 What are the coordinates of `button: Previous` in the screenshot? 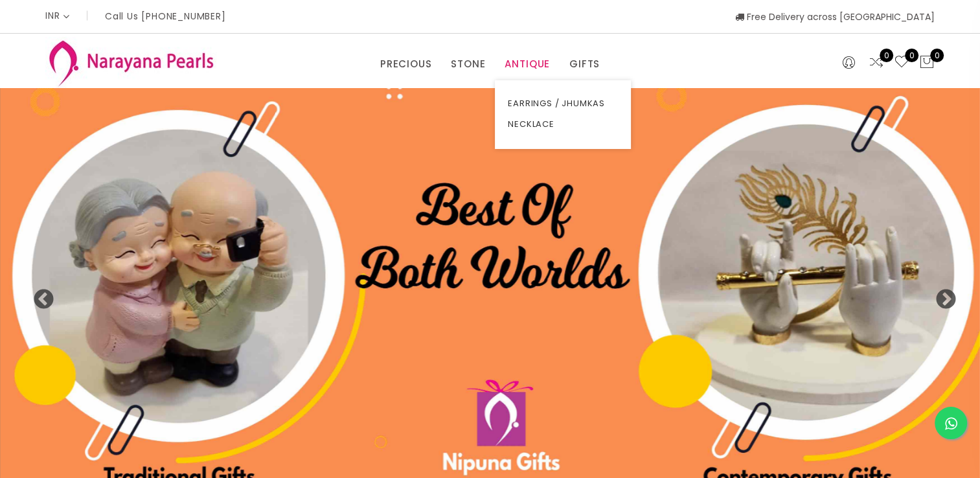 It's located at (39, 296).